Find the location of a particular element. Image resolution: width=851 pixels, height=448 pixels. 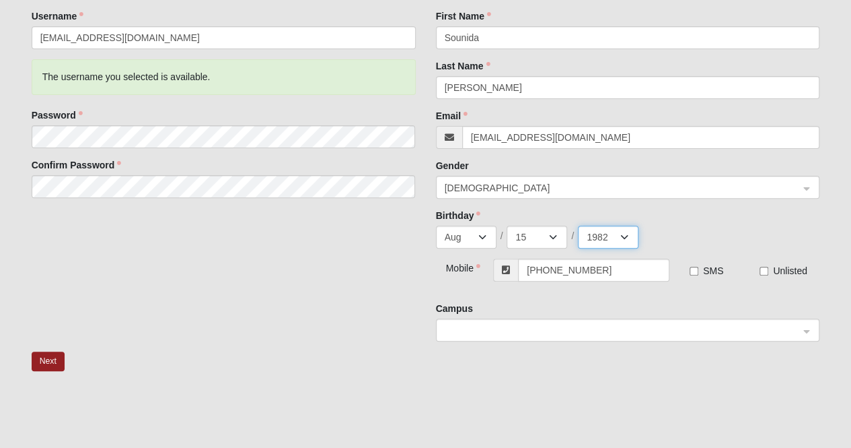

div: The username you selected is available. is located at coordinates (223, 77).